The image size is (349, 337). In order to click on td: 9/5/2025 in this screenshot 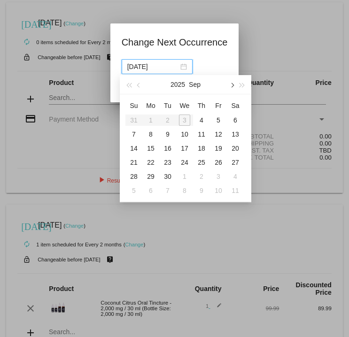, I will do `click(218, 120)`.